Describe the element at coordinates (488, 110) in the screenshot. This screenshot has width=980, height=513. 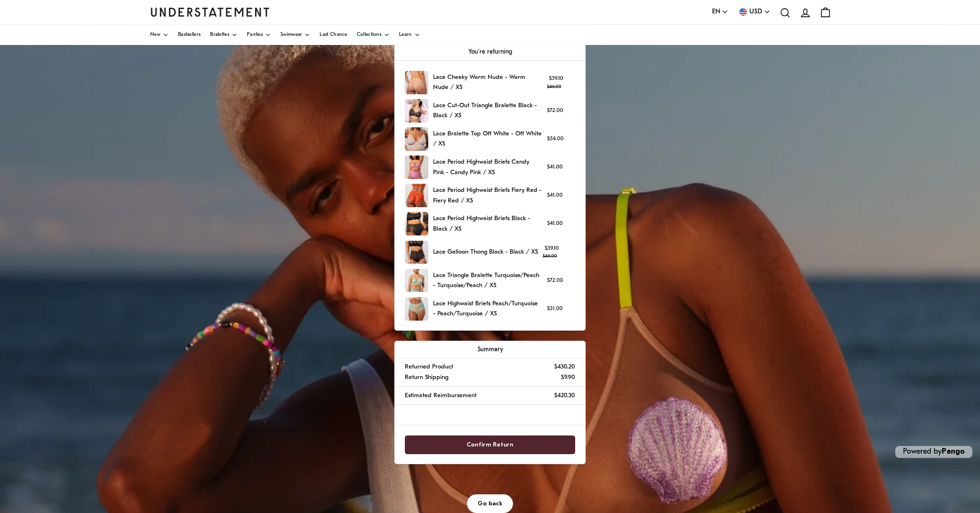
I see `p: Lace Cut-Out Triangle Bralette Black - Black / XS` at that location.